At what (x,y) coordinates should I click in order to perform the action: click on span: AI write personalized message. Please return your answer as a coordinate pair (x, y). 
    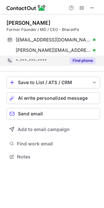
    Looking at the image, I should click on (53, 98).